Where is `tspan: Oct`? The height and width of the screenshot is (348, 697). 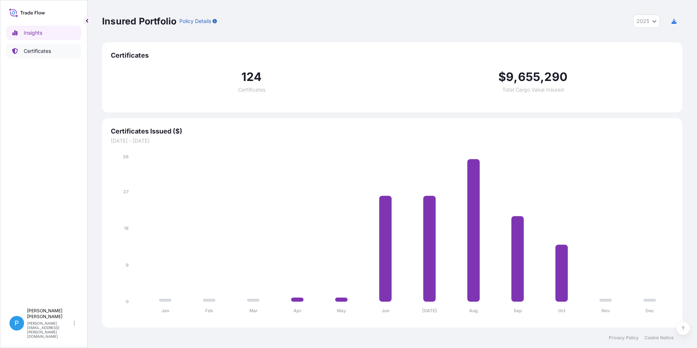 tspan: Oct is located at coordinates (561, 310).